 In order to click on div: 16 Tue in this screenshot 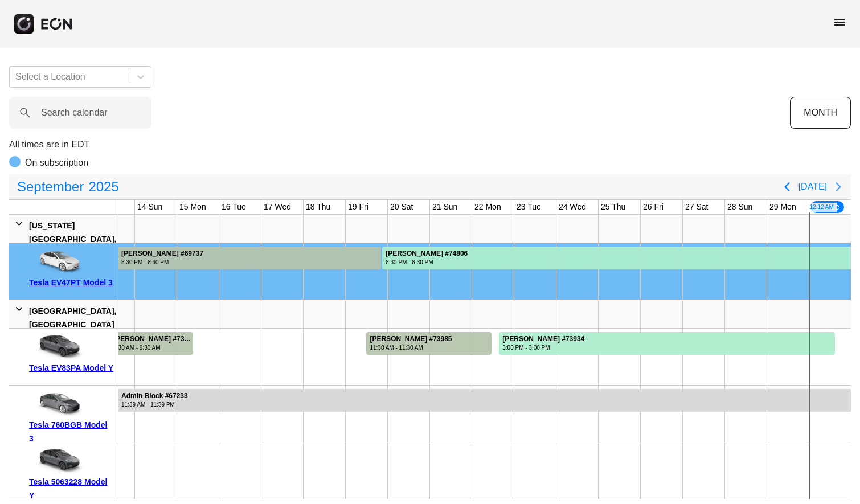, I will do `click(234, 206)`.